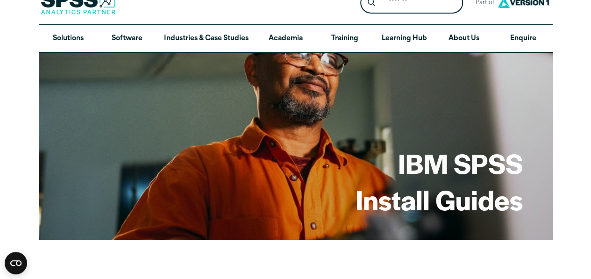 The image size is (591, 279). What do you see at coordinates (464, 39) in the screenshot?
I see `a: About Us` at bounding box center [464, 39].